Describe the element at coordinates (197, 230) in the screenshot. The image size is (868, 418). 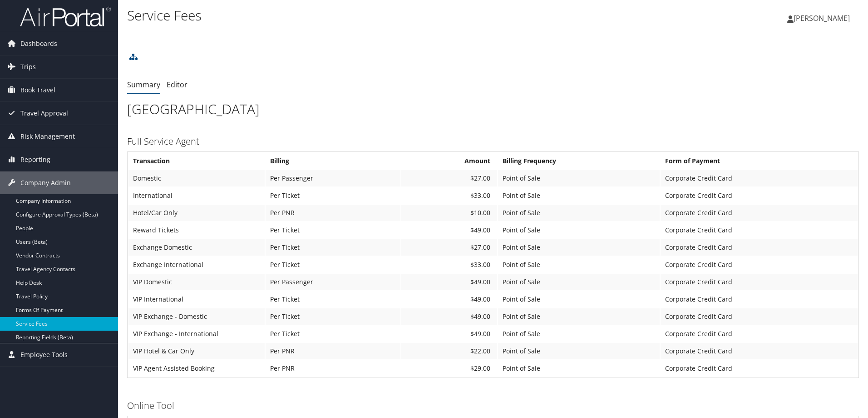
I see `td: Reward Tickets` at that location.